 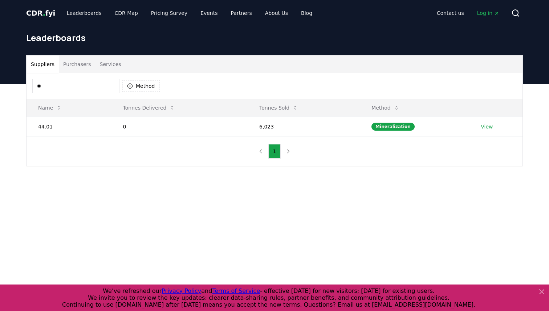 I want to click on a: CDR.fyi, so click(x=41, y=13).